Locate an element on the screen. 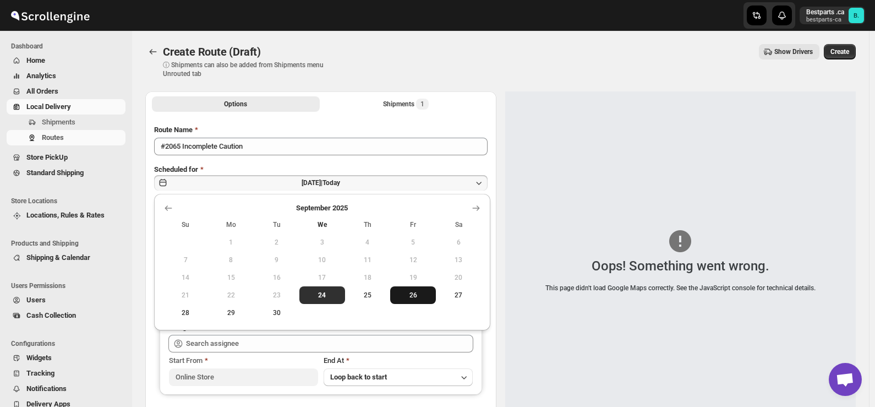 This screenshot has width=875, height=407. span: Mo is located at coordinates (231, 225).